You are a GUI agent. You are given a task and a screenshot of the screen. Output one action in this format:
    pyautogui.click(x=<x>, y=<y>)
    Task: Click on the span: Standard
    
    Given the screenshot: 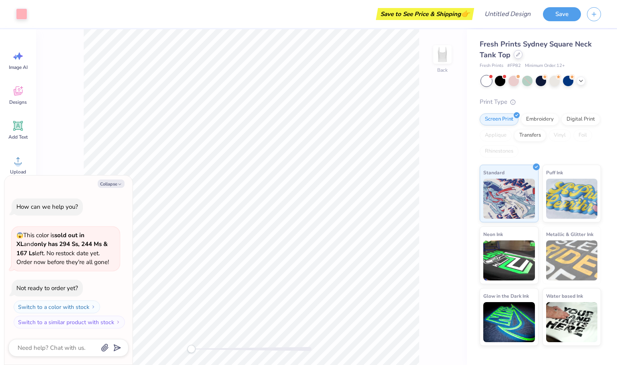 What is the action you would take?
    pyautogui.click(x=494, y=172)
    